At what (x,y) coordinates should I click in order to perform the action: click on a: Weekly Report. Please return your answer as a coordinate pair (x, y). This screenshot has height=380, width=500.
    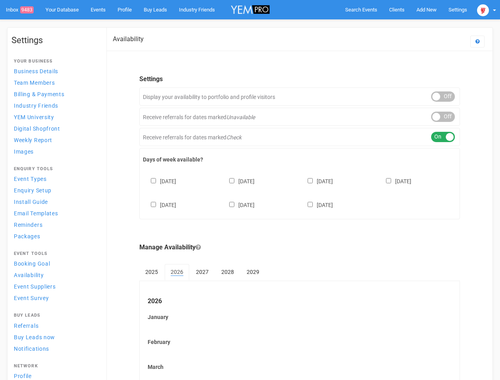
    Looking at the image, I should click on (55, 140).